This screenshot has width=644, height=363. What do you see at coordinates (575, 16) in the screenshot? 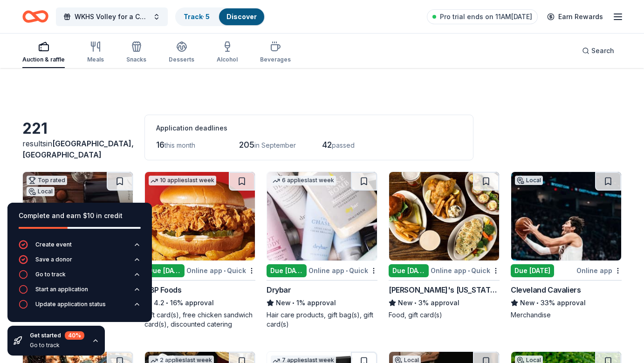
I see `a: Earn Rewards` at bounding box center [575, 16].